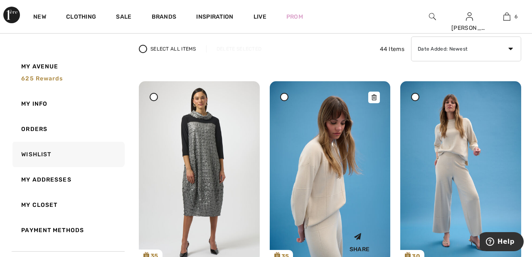 Image resolution: width=532 pixels, height=257 pixels. Describe the element at coordinates (214, 17) in the screenshot. I see `span: Inspiration` at that location.